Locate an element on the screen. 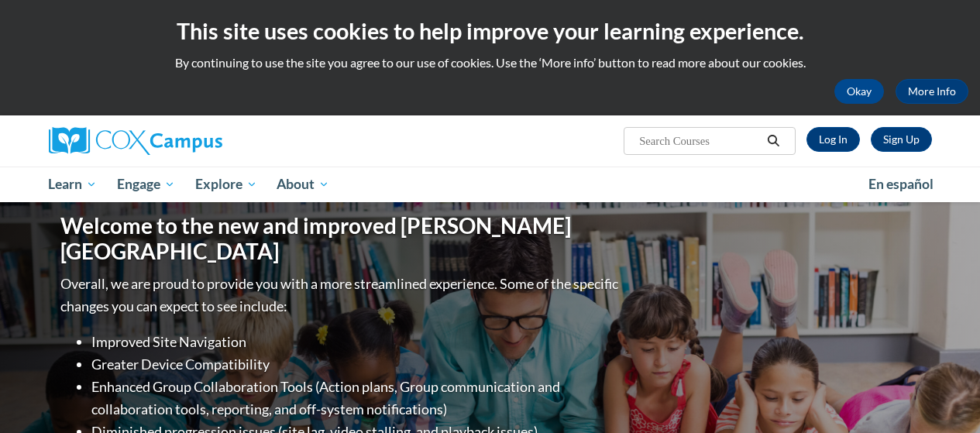  li: Greater Device Compatibility is located at coordinates (356, 364).